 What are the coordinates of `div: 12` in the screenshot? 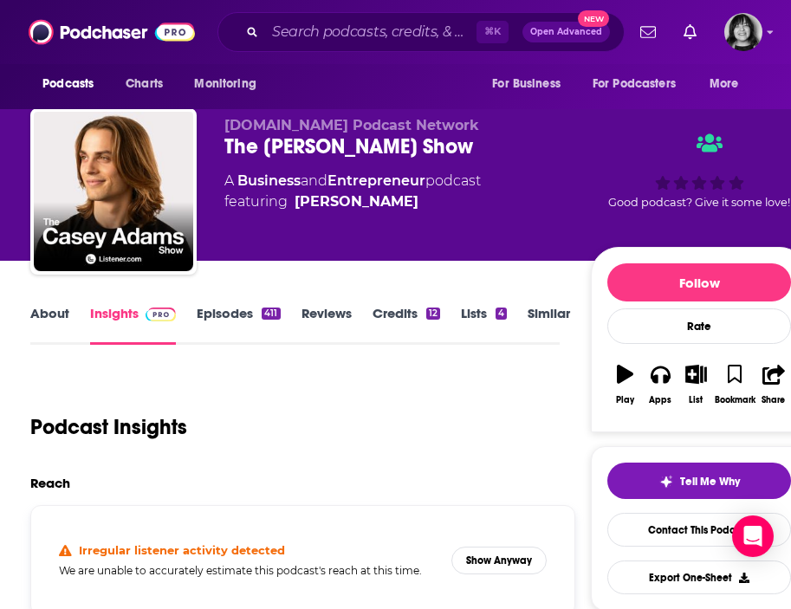 It's located at (433, 313).